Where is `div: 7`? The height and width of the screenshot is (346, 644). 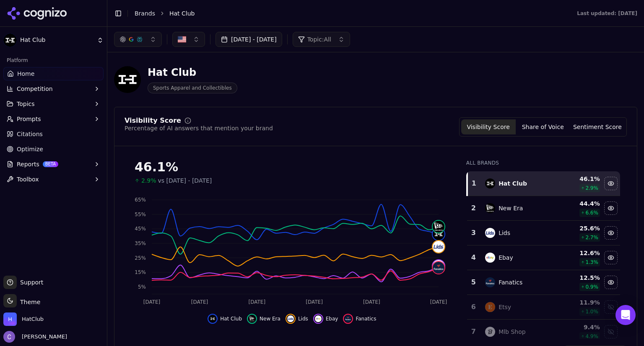
div: 7 is located at coordinates (473, 332).